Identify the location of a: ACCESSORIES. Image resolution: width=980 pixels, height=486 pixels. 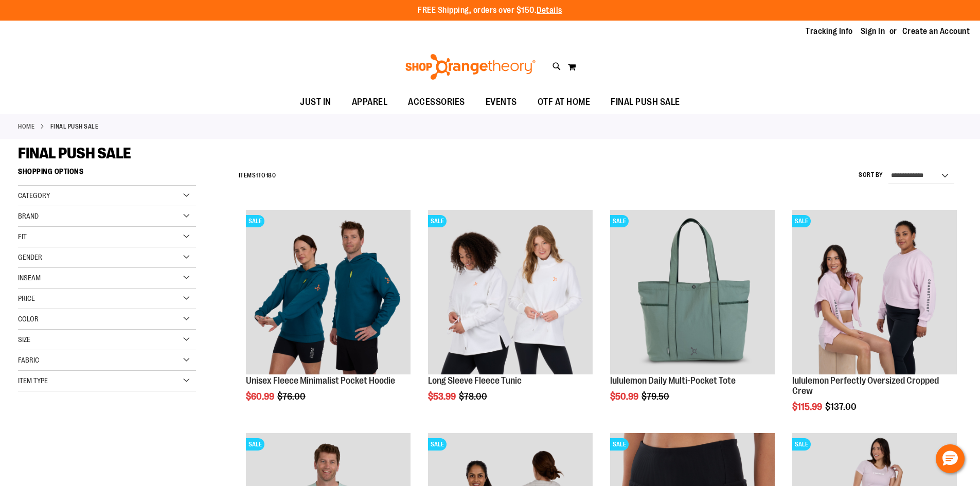
(436, 103).